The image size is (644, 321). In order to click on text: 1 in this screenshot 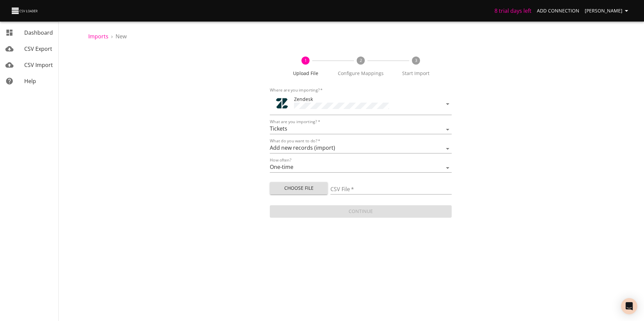, I will do `click(306, 60)`.